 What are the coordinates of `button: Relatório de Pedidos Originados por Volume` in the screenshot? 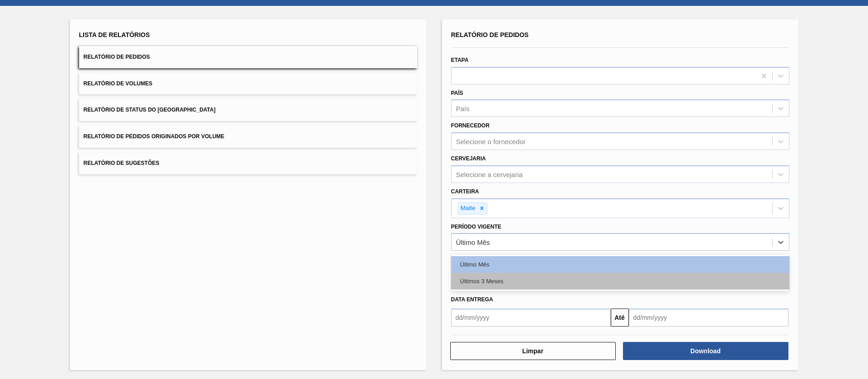 It's located at (248, 137).